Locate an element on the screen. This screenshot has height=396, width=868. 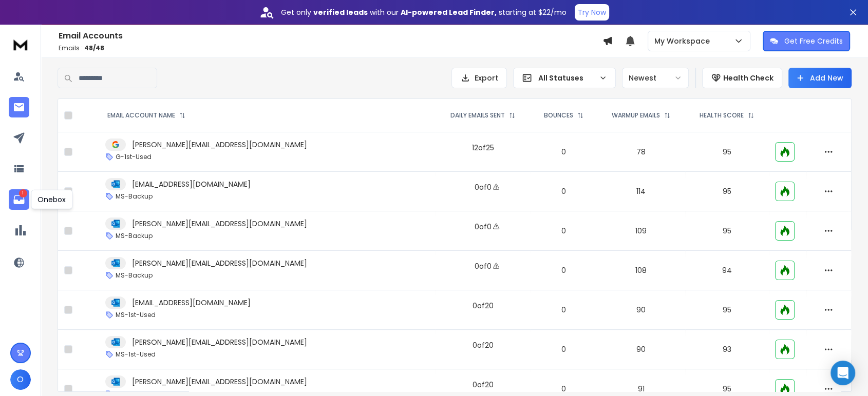
p: Get Free Credits is located at coordinates (813, 41).